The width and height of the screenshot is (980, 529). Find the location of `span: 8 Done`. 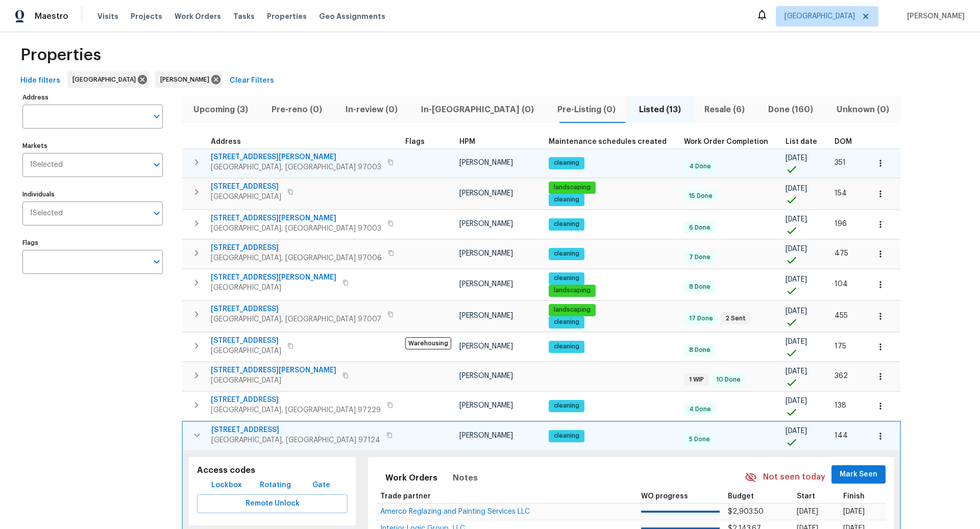

span: 8 Done is located at coordinates (700, 350).